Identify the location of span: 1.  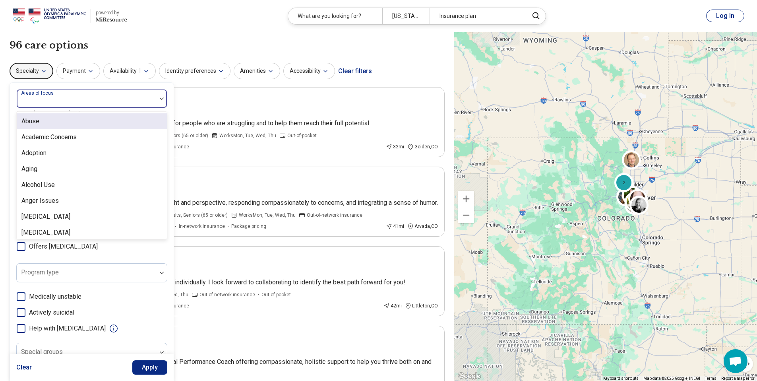
(140, 71).